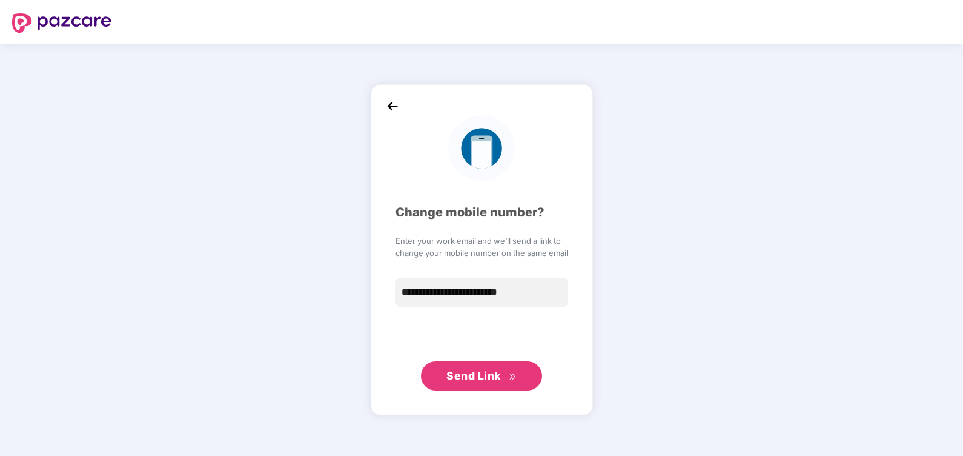  Describe the element at coordinates (482, 376) in the screenshot. I see `button: Send Linkdouble-right` at that location.